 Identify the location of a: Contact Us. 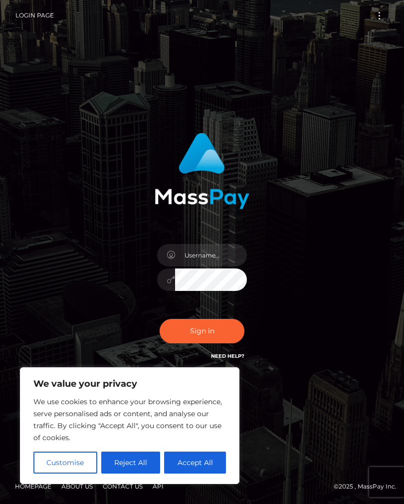
(123, 486).